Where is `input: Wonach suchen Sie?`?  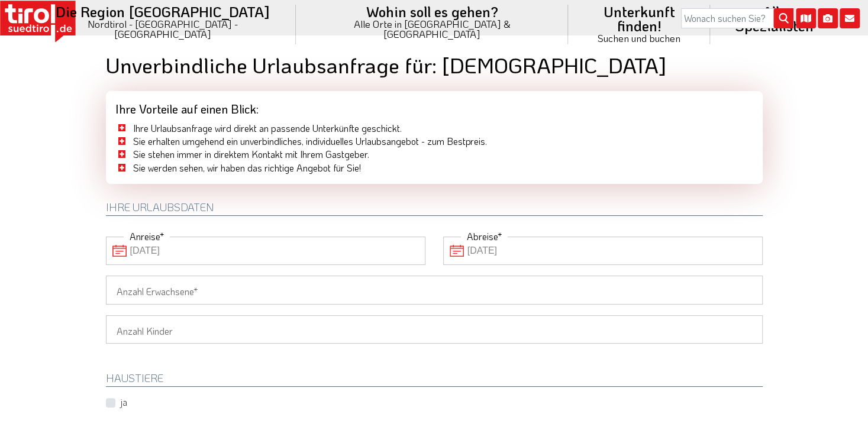 input: Wonach suchen Sie? is located at coordinates (737, 19).